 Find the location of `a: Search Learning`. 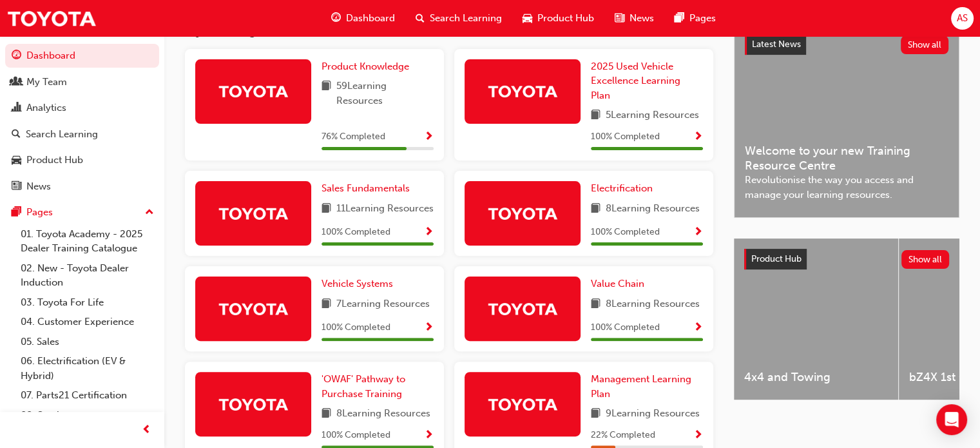

a: Search Learning is located at coordinates (82, 134).